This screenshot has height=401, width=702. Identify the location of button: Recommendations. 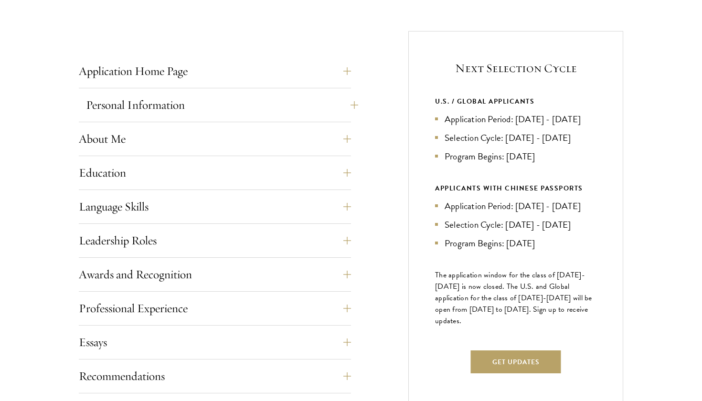
(215, 376).